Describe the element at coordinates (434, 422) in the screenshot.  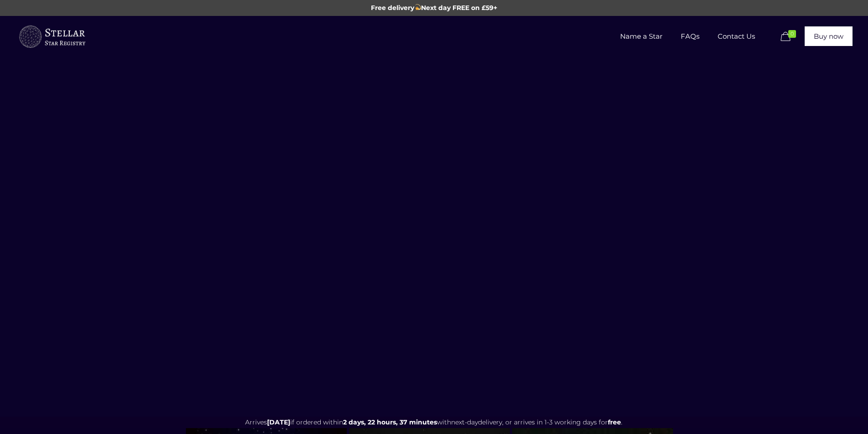
I see `span: Arrives if ordered within with delivery, or arrives in 1-3 working days for .` at that location.